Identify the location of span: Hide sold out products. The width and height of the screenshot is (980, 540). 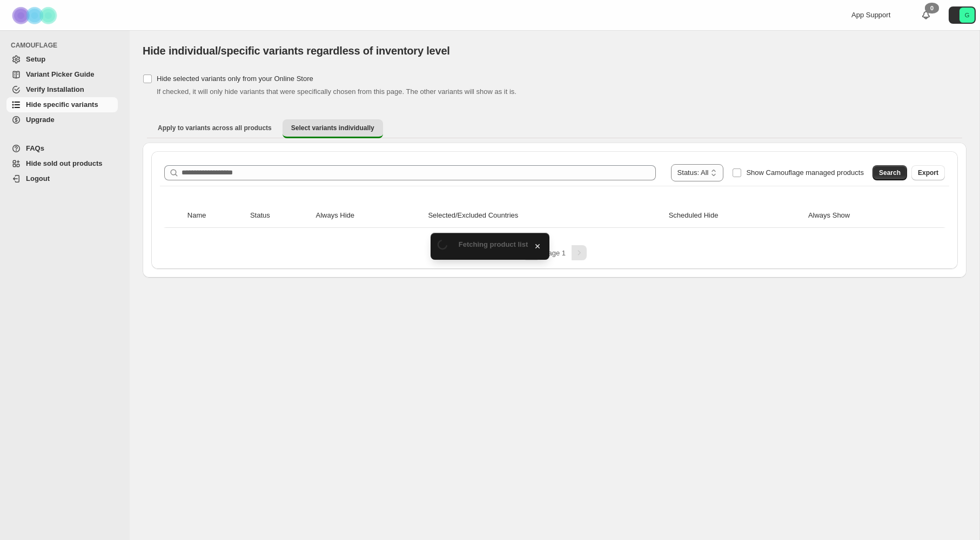
(64, 163).